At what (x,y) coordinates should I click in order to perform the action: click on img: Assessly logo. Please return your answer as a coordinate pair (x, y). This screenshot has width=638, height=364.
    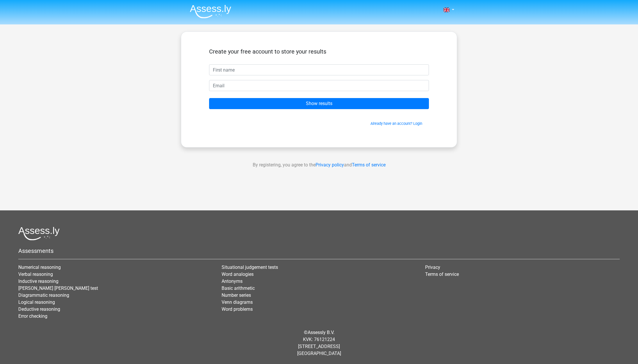
    Looking at the image, I should click on (39, 233).